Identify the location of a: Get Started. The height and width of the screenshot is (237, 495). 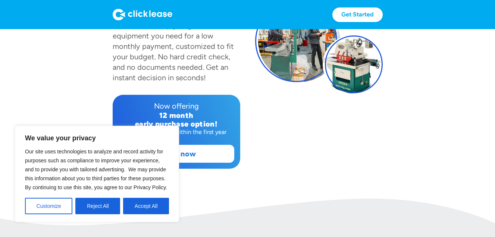
(358, 15).